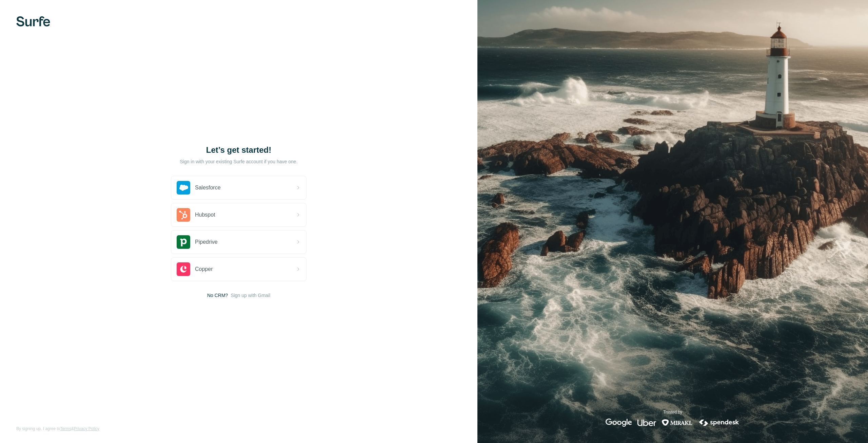  What do you see at coordinates (677, 423) in the screenshot?
I see `img: mirakl's logo` at bounding box center [677, 423].